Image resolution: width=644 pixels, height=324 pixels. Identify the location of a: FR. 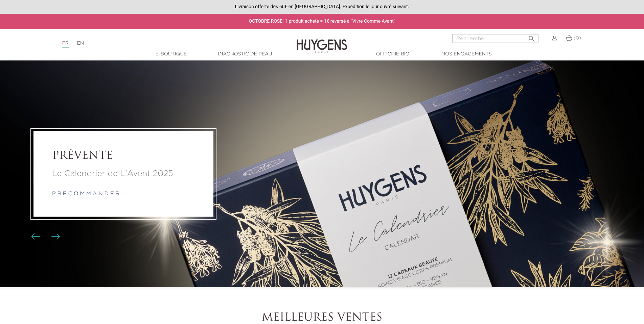
(65, 44).